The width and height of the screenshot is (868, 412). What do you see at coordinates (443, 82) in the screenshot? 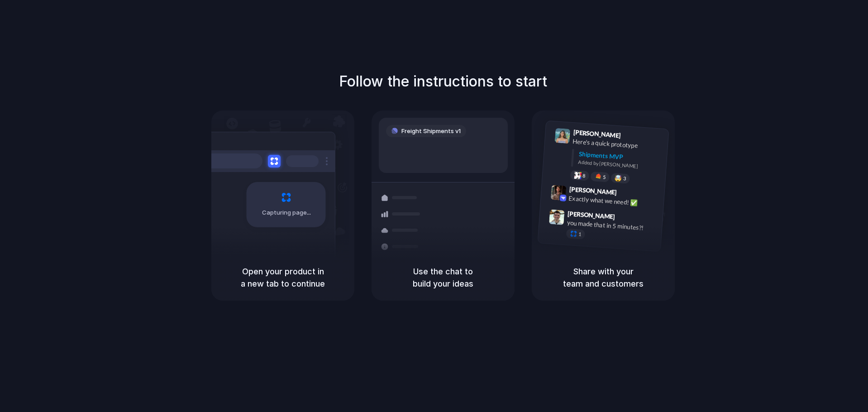
I see `h1: Follow the instructions to start` at bounding box center [443, 82].